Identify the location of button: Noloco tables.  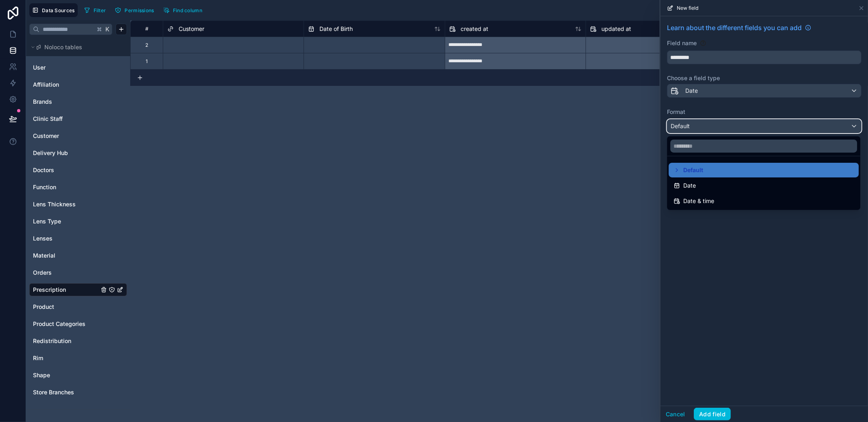
(76, 47).